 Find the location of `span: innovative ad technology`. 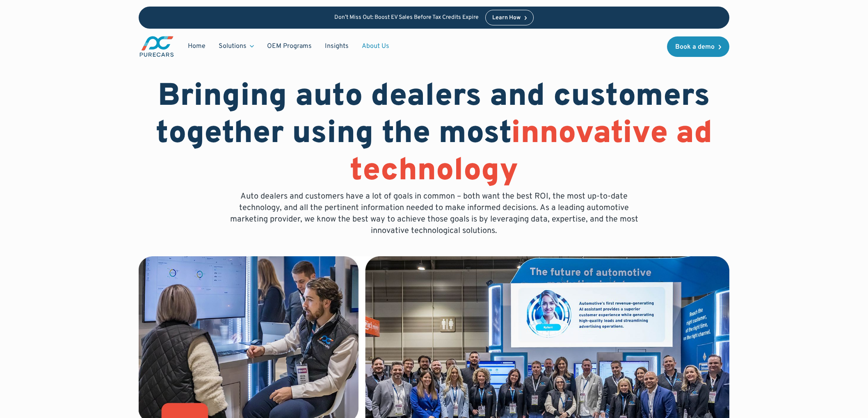

span: innovative ad technology is located at coordinates (531, 153).